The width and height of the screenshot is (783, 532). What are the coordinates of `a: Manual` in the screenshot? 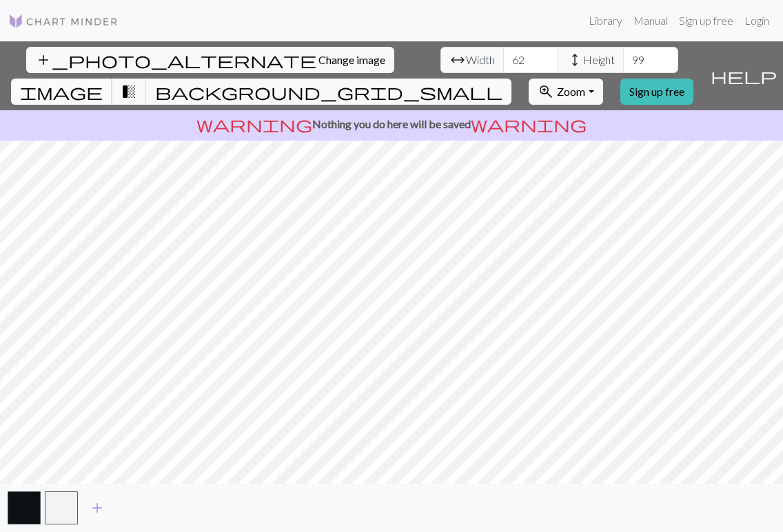 It's located at (651, 21).